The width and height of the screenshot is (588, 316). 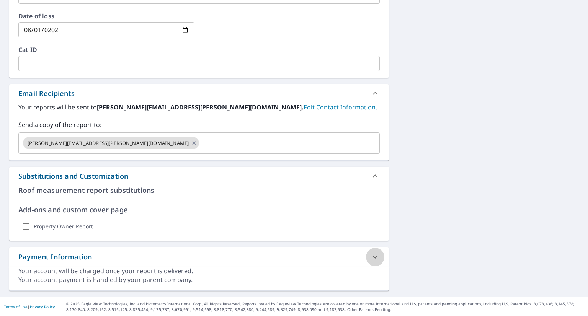 I want to click on p: © 2025 Eagle View Technologies, Inc. and Pictometry International Corp. All Rights Reserved. Repo..., so click(x=325, y=307).